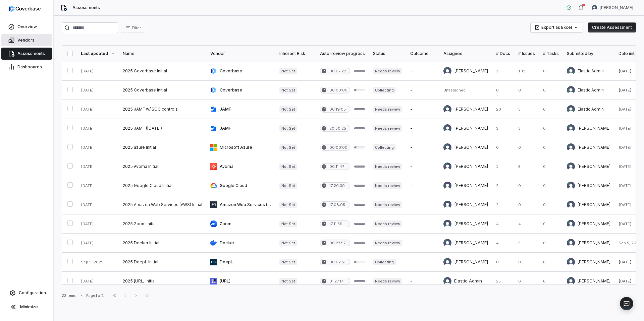  I want to click on span: Filter, so click(136, 28).